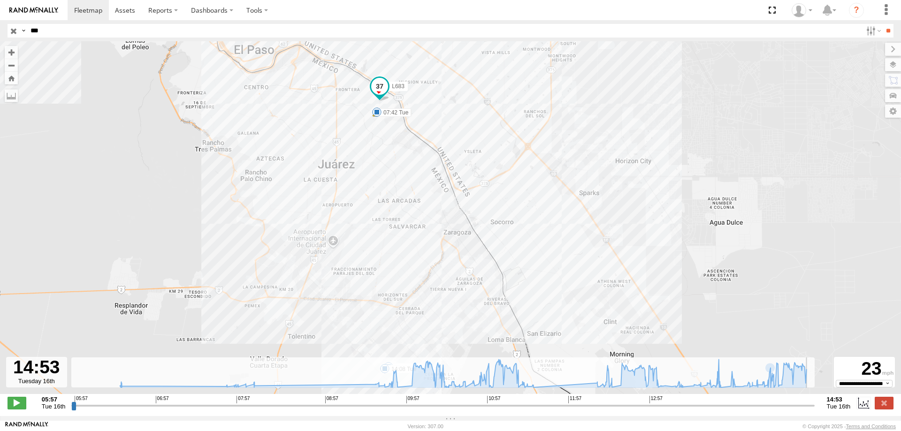 This screenshot has height=431, width=901. I want to click on label: Search Query, so click(23, 31).